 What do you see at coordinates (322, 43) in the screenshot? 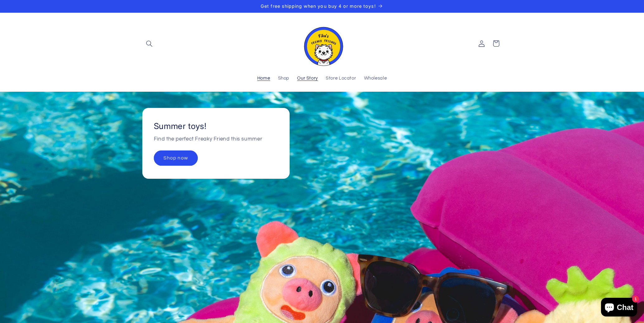
I see `img: Fika's Freaky Friends` at bounding box center [322, 43].